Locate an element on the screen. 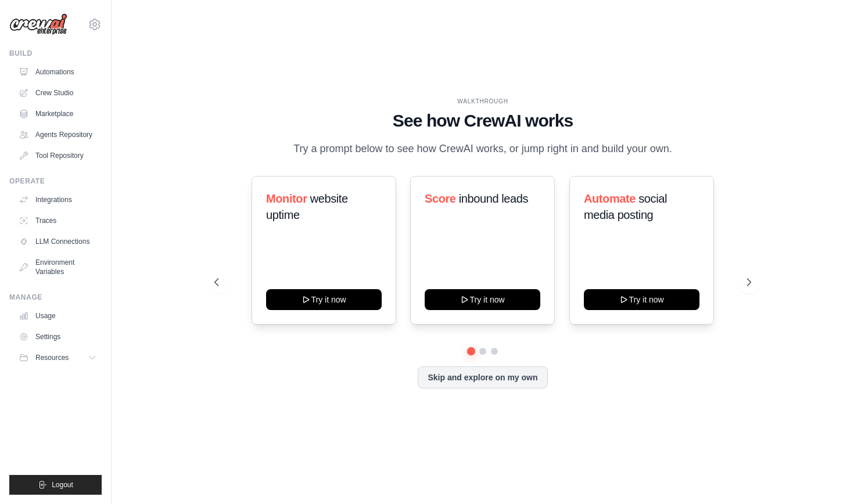 This screenshot has width=854, height=504. a: LLM Connections is located at coordinates (57, 241).